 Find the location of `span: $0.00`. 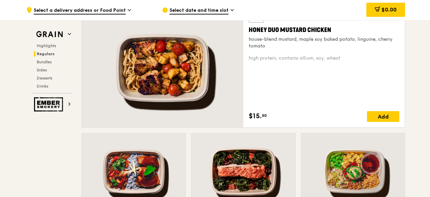

span: $0.00 is located at coordinates (389, 9).